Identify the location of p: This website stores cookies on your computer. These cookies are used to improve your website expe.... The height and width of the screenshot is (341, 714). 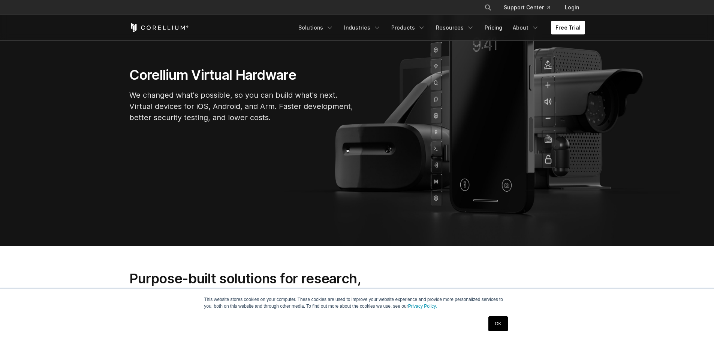
(357, 303).